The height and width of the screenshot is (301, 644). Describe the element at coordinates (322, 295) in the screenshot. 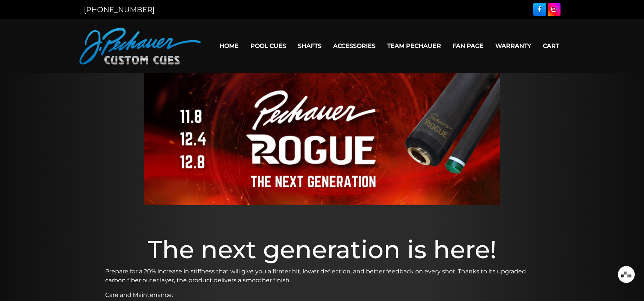

I see `p: Care and Maintenance:` at that location.